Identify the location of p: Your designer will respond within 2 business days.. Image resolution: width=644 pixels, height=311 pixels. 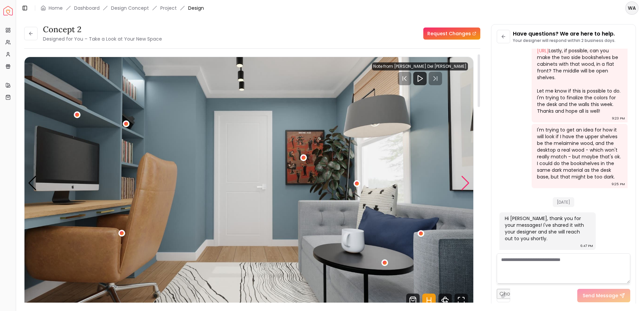
(564, 41).